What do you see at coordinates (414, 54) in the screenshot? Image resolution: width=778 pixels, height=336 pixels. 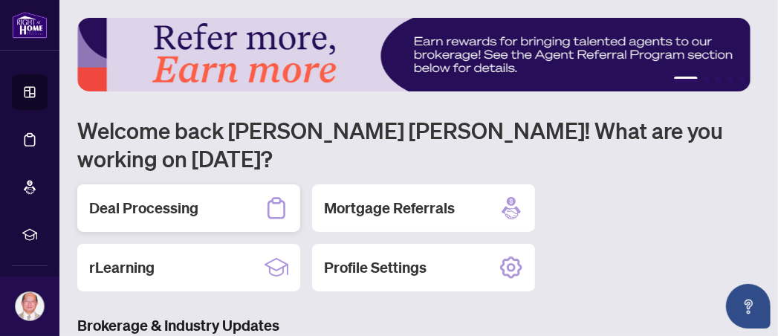 I see `img: Slide 0` at bounding box center [414, 54].